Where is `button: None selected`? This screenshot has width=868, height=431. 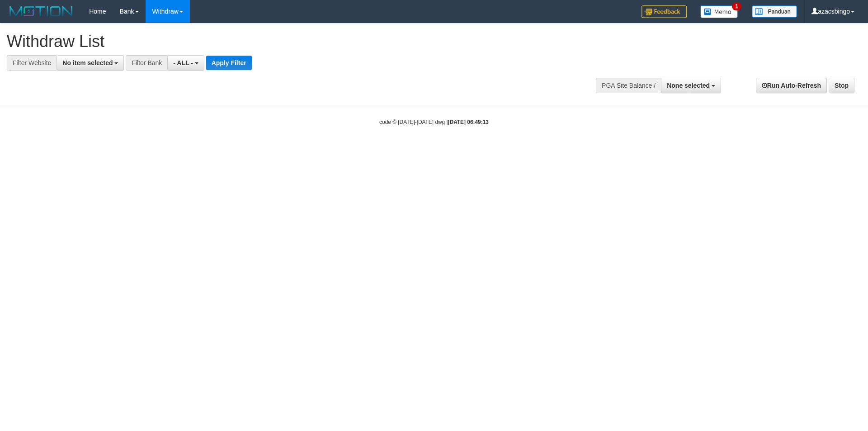 button: None selected is located at coordinates (690, 85).